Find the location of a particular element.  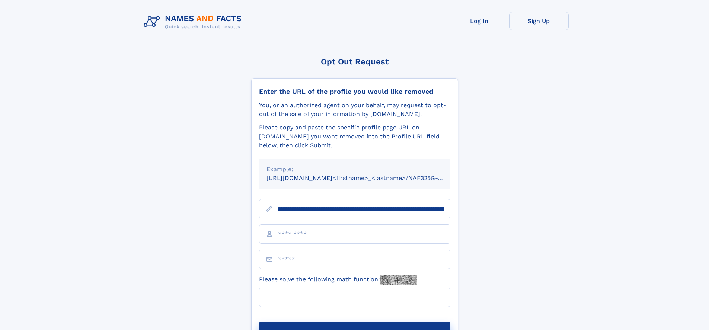

div: Opt Out Request is located at coordinates (355, 61).